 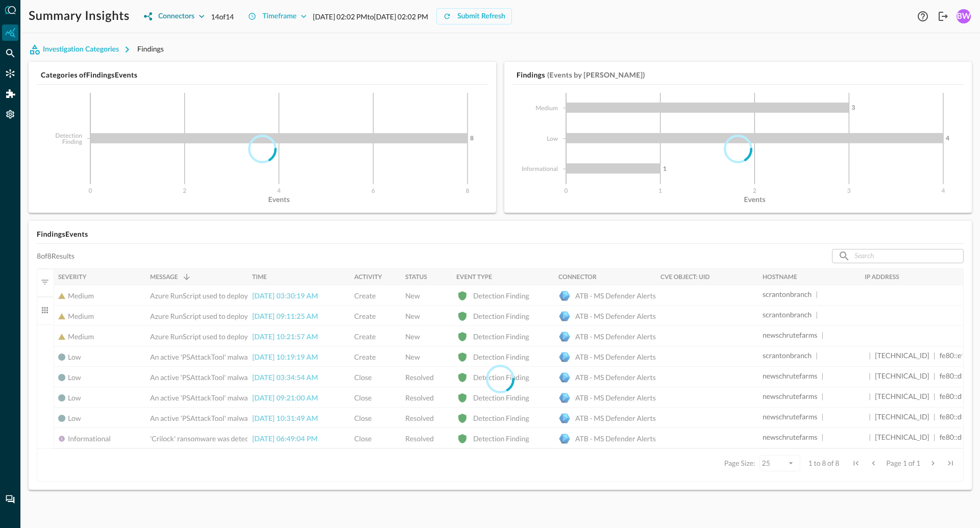 What do you see at coordinates (82, 50) in the screenshot?
I see `button: Investigation Categories` at bounding box center [82, 50].